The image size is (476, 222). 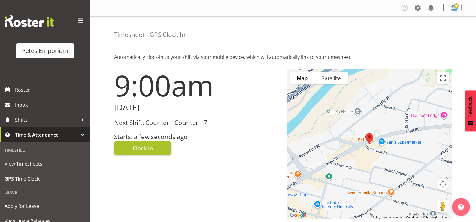 What do you see at coordinates (47, 135) in the screenshot?
I see `span: Time & Attendance` at bounding box center [47, 135].